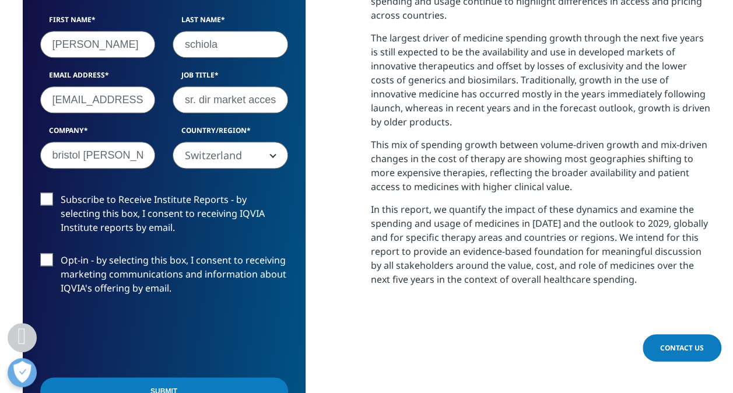  Describe the element at coordinates (230, 134) in the screenshot. I see `label: Country/Region` at that location.